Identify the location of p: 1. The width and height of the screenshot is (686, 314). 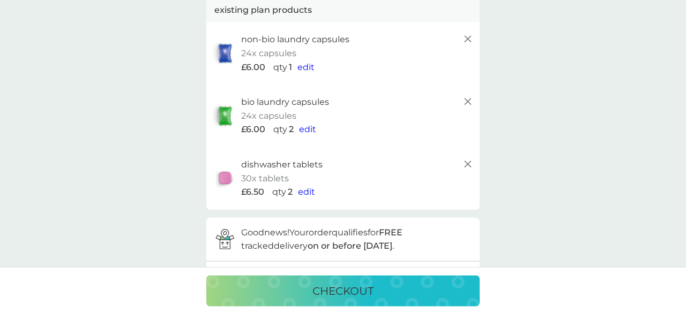
(290, 68).